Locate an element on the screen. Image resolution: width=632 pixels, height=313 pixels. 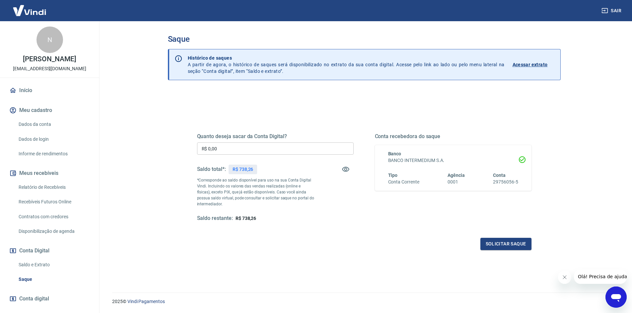
a: Recebíveis Futuros Online is located at coordinates (53, 202).